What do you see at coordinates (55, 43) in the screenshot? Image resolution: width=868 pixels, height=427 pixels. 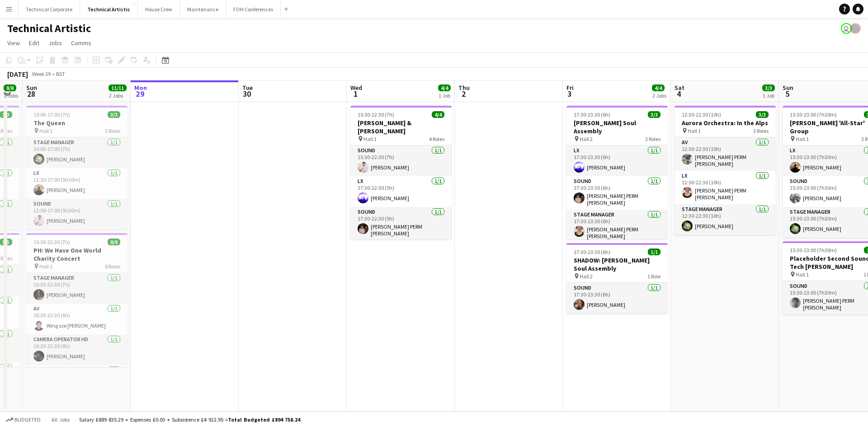 I see `span: Jobs` at bounding box center [55, 43].